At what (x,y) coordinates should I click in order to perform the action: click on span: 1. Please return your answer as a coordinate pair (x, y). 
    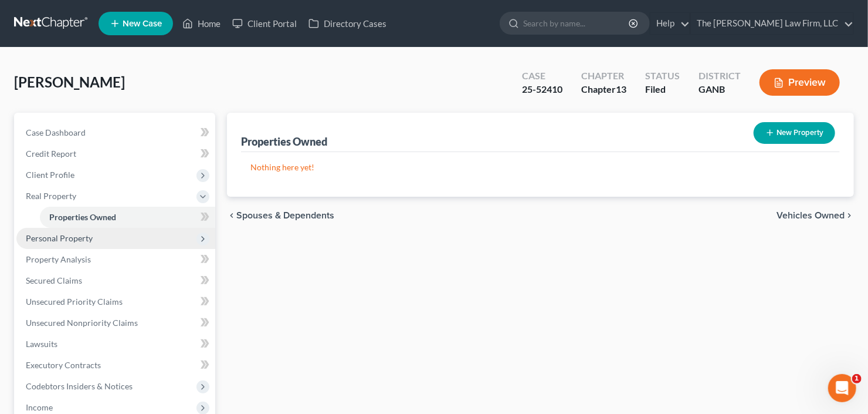
    Looking at the image, I should click on (857, 379).